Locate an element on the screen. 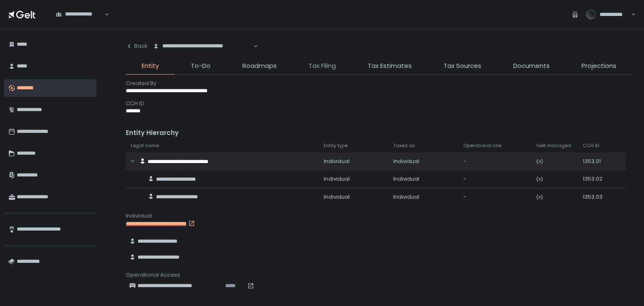 The height and width of the screenshot is (306, 644). div: 1353.02 is located at coordinates (596, 179).